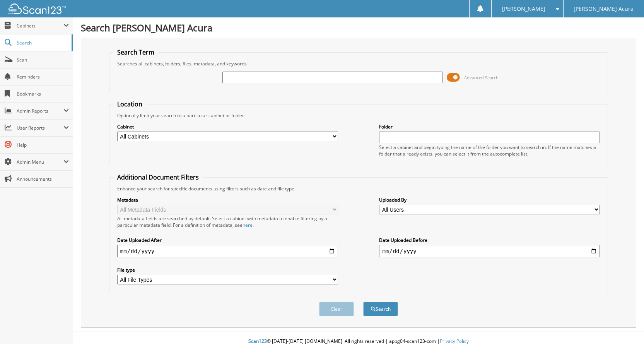  I want to click on div: All metadata fields are searched by default. Select a cabinet with metadata to enable filtering b..., so click(227, 222).